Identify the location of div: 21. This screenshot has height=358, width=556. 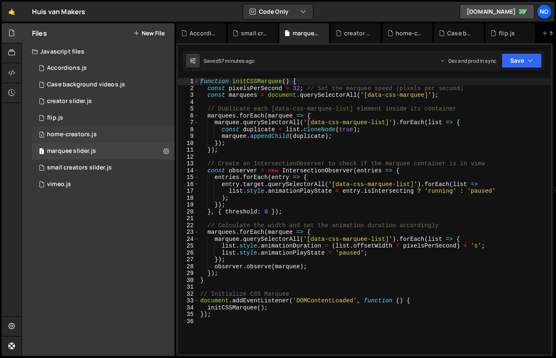
(188, 219).